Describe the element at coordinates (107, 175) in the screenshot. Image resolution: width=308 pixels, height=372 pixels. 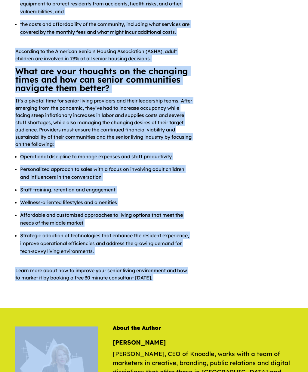
I see `li: Personalized approach to sales with a focus on involving adult children and influencers in the co...` at that location.